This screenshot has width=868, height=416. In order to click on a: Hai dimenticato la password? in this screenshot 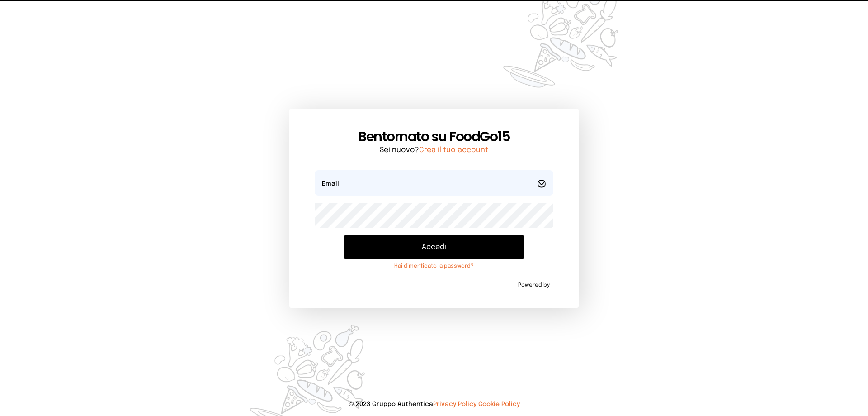, I will do `click(434, 266)`.